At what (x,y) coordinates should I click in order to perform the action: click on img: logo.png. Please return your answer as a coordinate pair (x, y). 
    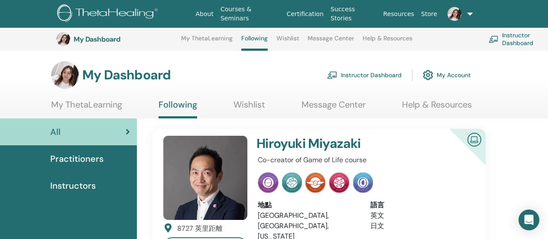
    Looking at the image, I should click on (109, 14).